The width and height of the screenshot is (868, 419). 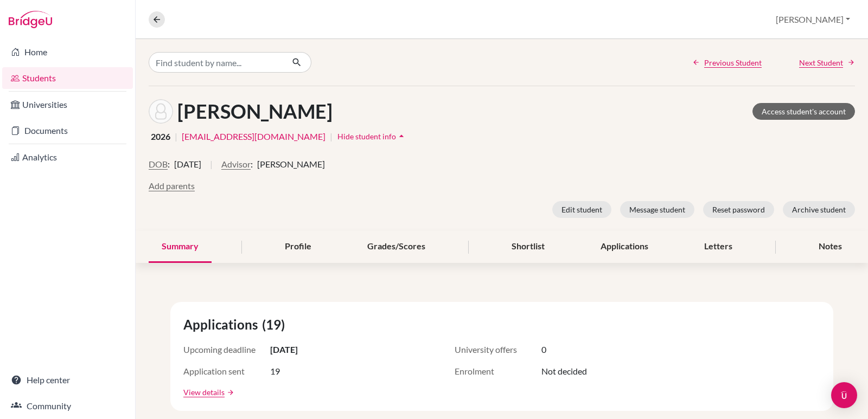 What do you see at coordinates (396, 247) in the screenshot?
I see `div: Grades/Scores` at bounding box center [396, 247].